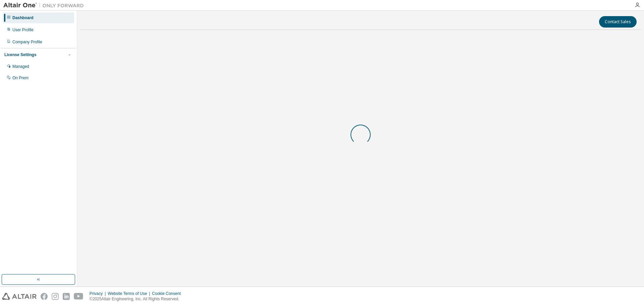 The image size is (644, 306). Describe the element at coordinates (19, 296) in the screenshot. I see `img: altair_logo.svg` at that location.